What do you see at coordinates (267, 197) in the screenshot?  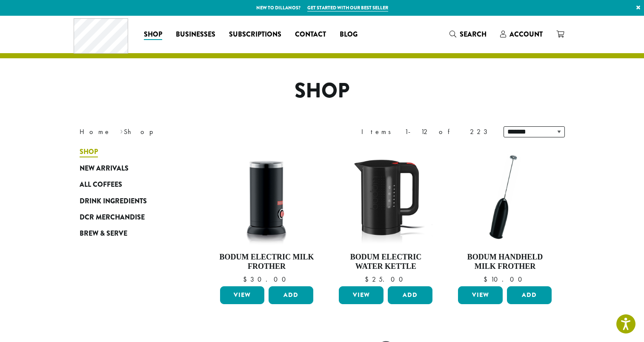 I see `img: DP3954.01-002.png` at bounding box center [267, 197].